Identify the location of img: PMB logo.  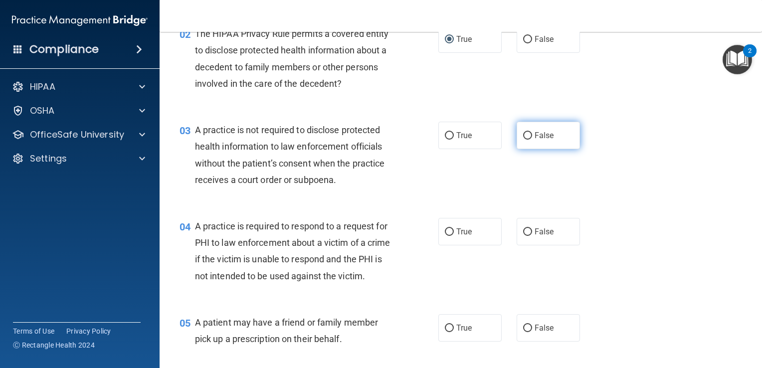
(80, 20).